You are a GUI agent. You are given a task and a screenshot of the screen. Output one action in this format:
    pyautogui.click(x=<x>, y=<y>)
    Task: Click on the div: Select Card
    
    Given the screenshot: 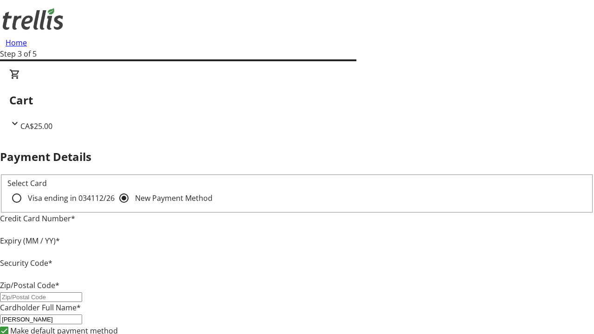 What is the action you would take?
    pyautogui.click(x=297, y=183)
    